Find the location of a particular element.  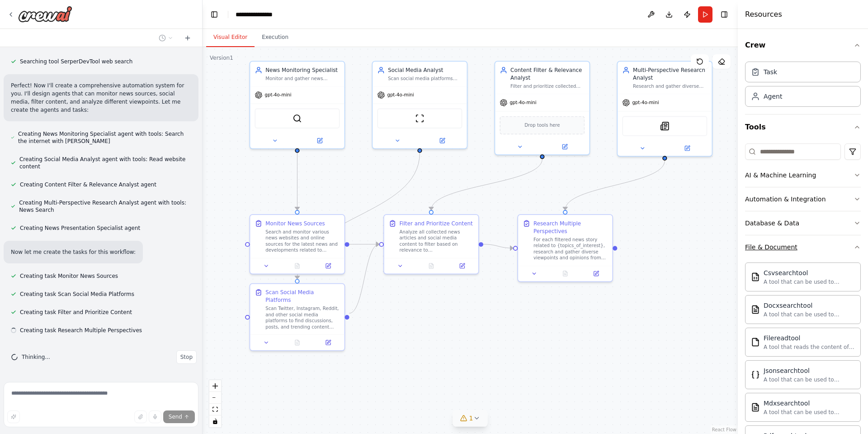

div: Version 1 is located at coordinates (221, 58).